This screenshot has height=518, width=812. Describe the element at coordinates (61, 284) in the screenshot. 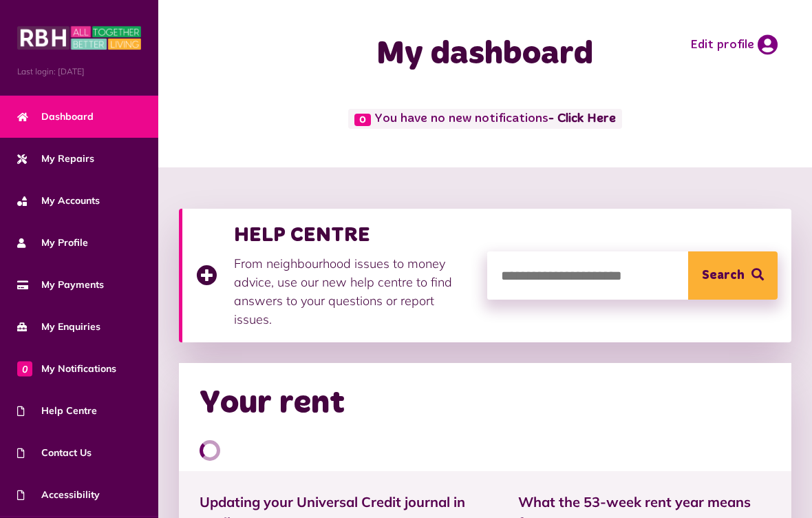

I see `span: My Payments` at that location.